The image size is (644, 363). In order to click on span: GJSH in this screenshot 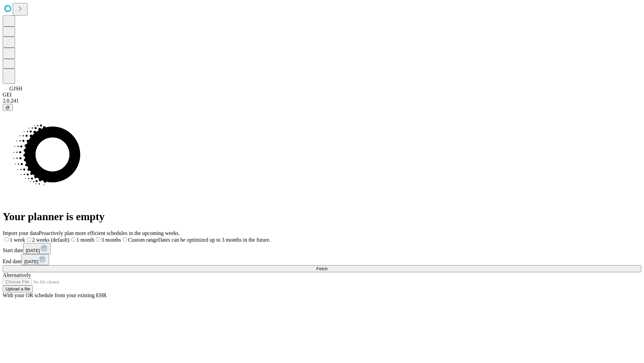, I will do `click(16, 89)`.